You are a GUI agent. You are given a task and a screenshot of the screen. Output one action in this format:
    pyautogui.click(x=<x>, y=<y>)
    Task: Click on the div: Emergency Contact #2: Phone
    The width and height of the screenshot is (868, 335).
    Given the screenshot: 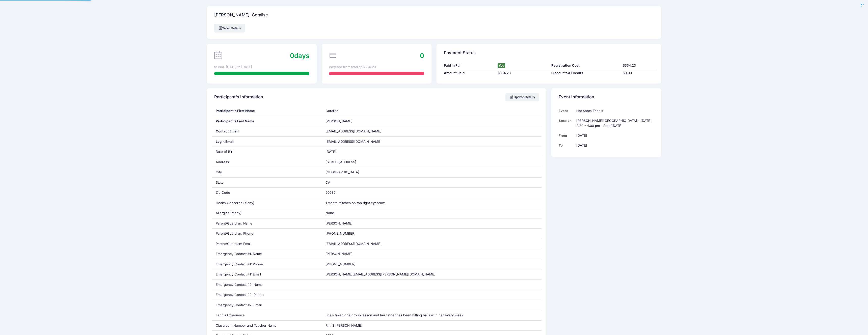 What is the action you would take?
    pyautogui.click(x=267, y=294)
    